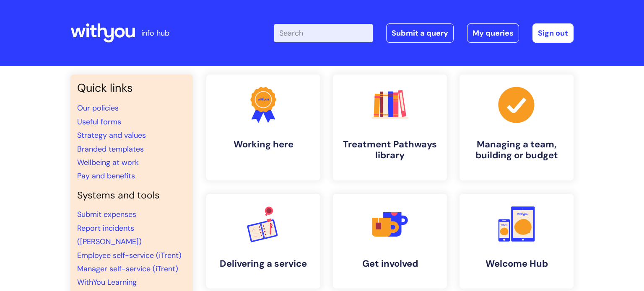  Describe the element at coordinates (112, 135) in the screenshot. I see `a: Strategy and values` at that location.